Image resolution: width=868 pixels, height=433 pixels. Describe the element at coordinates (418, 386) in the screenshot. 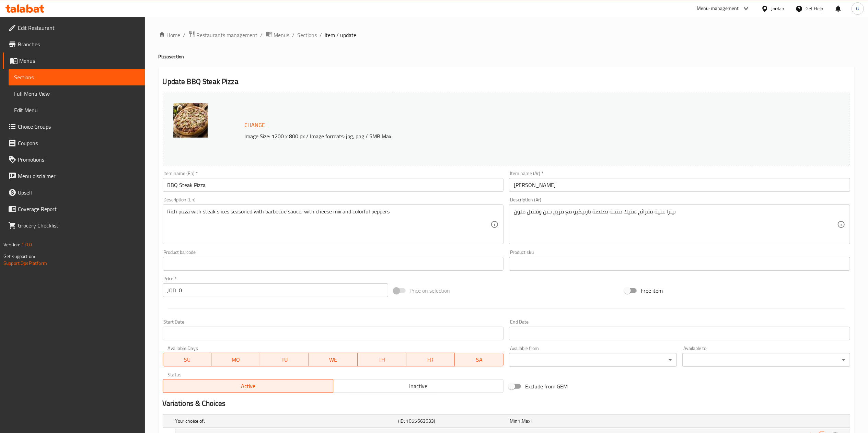

I see `span: Inactive` at that location.